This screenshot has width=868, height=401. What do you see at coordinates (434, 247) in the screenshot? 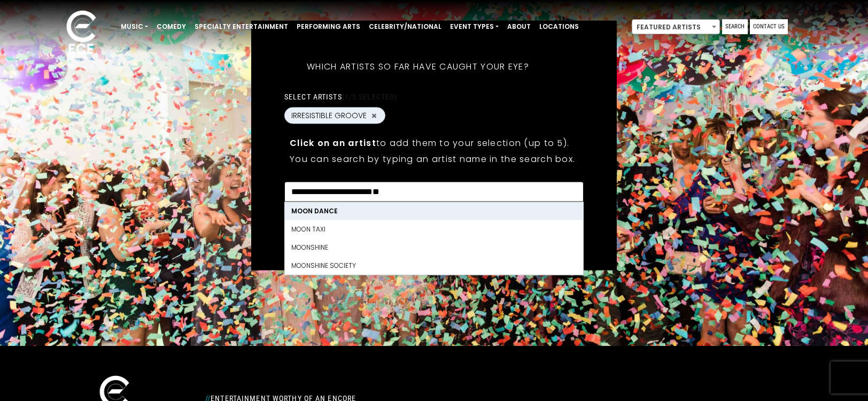
I see `li: MOONSHINE` at bounding box center [434, 247].